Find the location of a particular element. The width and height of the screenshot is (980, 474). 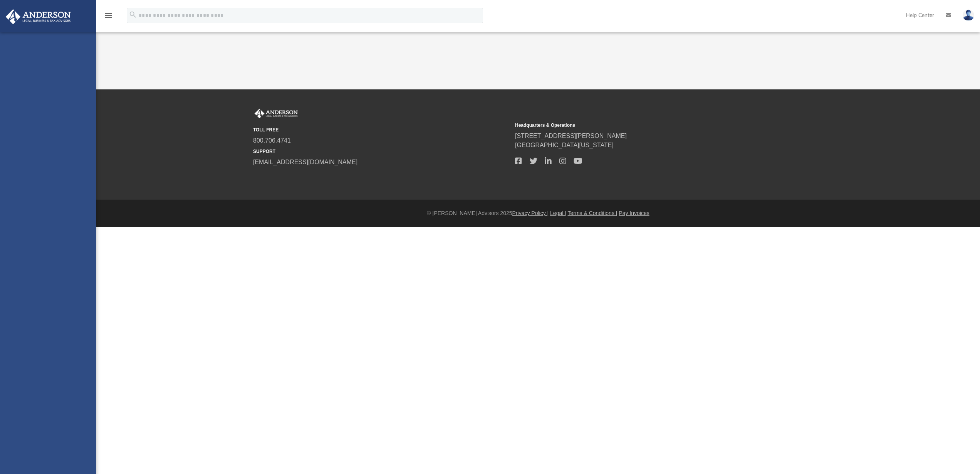

small: TOLL FREE is located at coordinates (381, 129).